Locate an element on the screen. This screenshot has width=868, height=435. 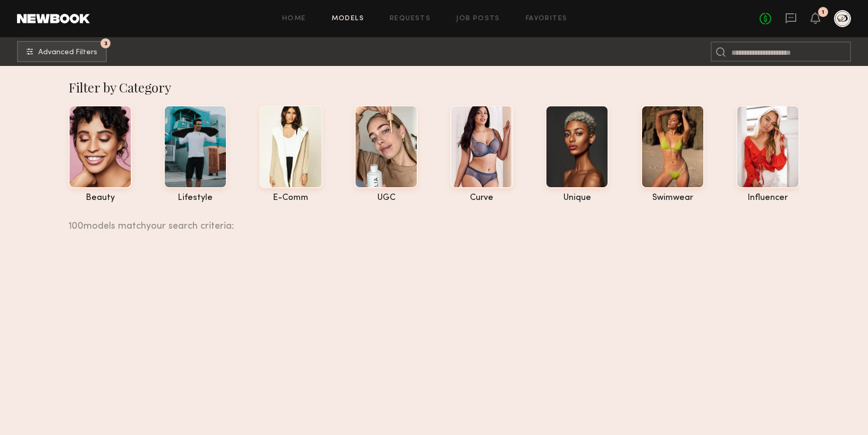
div: beauty is located at coordinates (100, 198).